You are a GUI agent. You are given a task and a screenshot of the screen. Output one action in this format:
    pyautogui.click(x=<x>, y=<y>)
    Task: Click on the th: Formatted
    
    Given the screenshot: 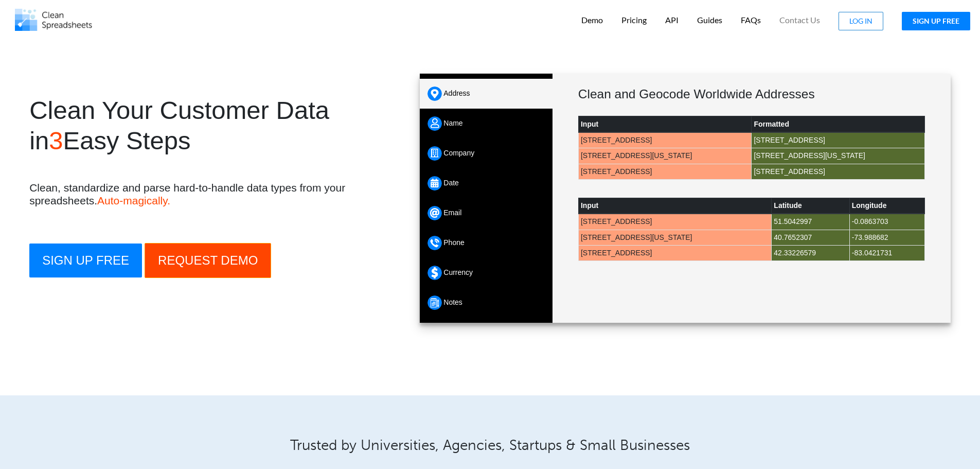 What is the action you would take?
    pyautogui.click(x=838, y=124)
    